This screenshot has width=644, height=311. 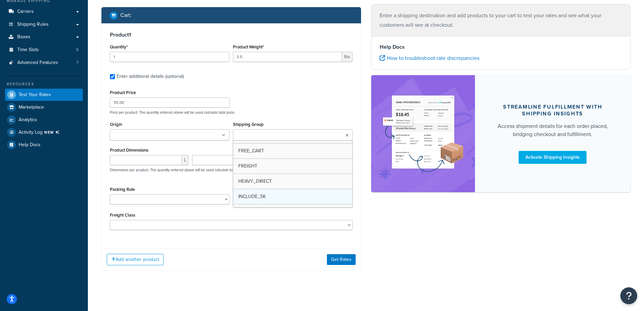 What do you see at coordinates (44, 11) in the screenshot?
I see `a: Carriers` at bounding box center [44, 11].